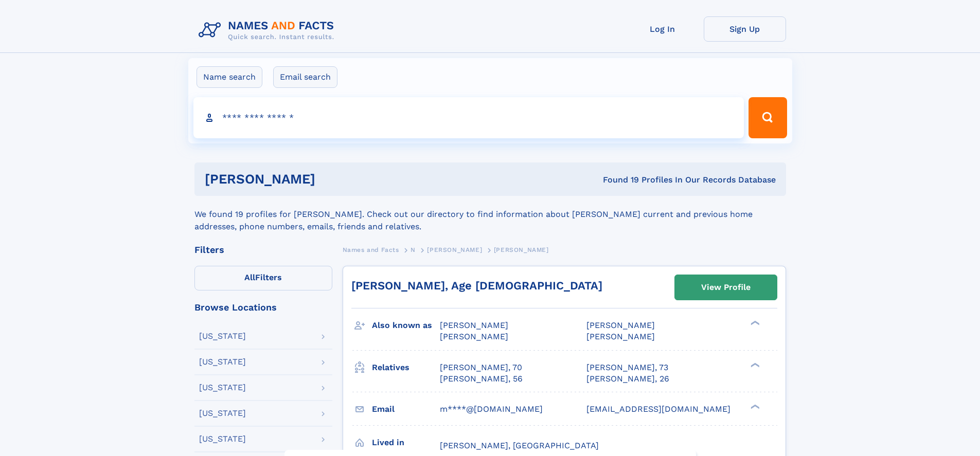 This screenshot has height=456, width=980. Describe the element at coordinates (268, 31) in the screenshot. I see `img: Logo Names and Facts` at that location.